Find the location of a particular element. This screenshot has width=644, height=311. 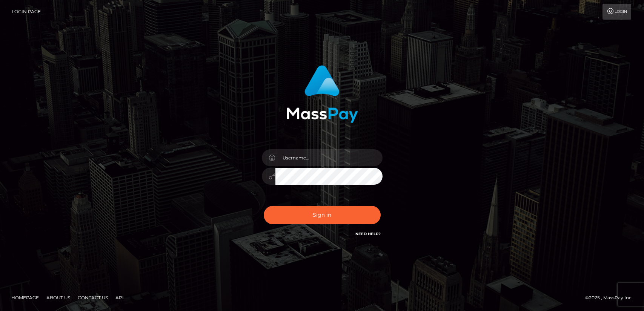

div: © 2025 , MassPay Inc. is located at coordinates (611, 298).